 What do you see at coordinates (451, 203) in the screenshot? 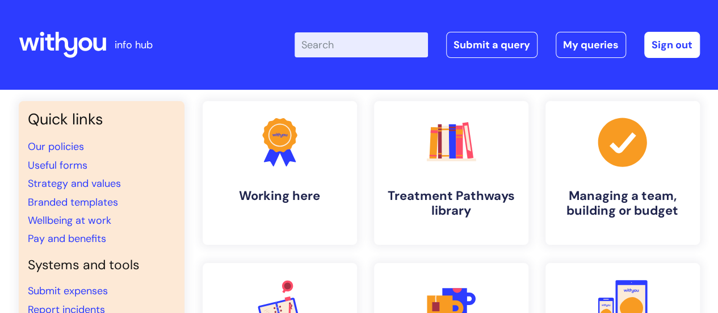
I see `h4: Treatment Pathways library` at bounding box center [451, 203].